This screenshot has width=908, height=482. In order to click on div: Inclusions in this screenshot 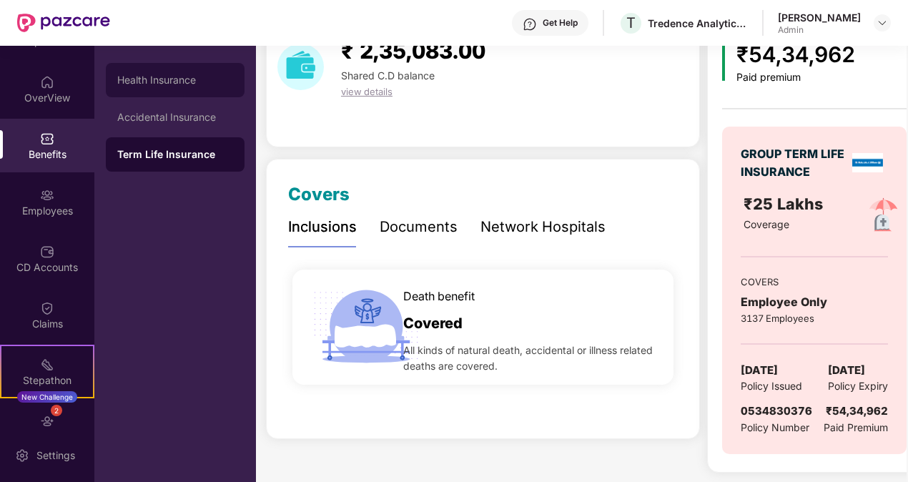, I will do `click(322, 227)`.